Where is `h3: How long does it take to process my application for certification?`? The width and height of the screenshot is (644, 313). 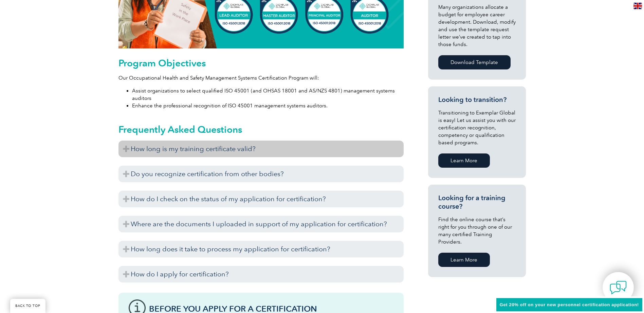
h3: How long does it take to process my application for certification? is located at coordinates (261, 249).